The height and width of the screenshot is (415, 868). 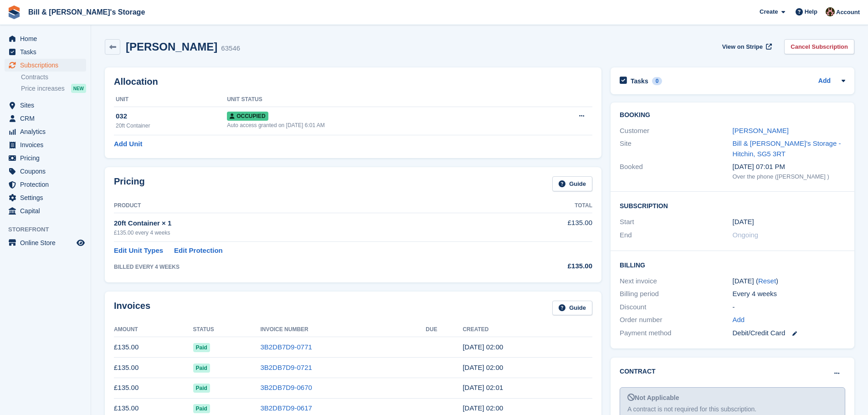 I want to click on a: Price increases NEW, so click(x=53, y=88).